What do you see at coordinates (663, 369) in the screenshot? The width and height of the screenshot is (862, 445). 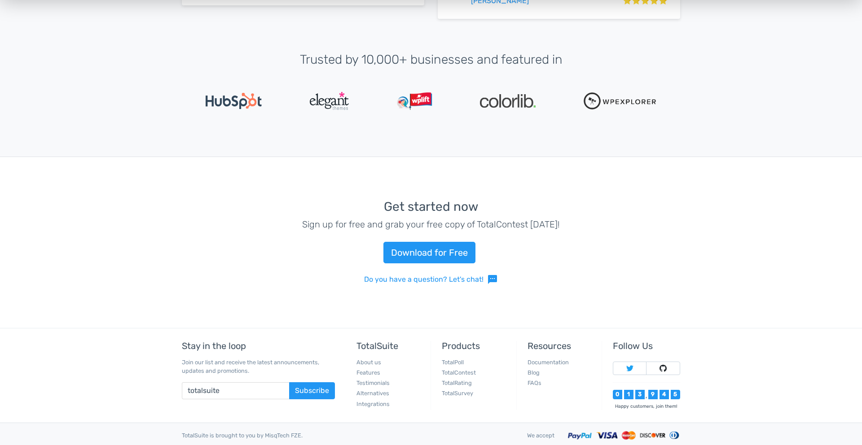 I see `img: Follow TotalSuite on Github` at bounding box center [663, 369].